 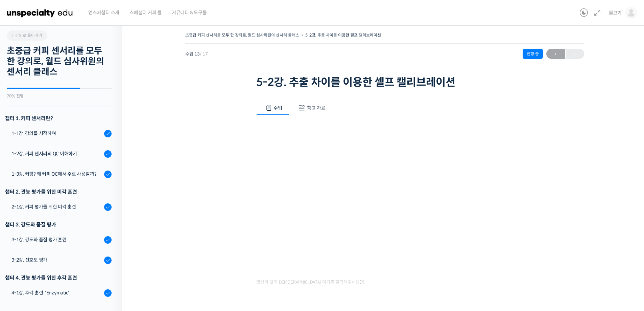 I want to click on a: 강의로 돌아가기, so click(x=27, y=36).